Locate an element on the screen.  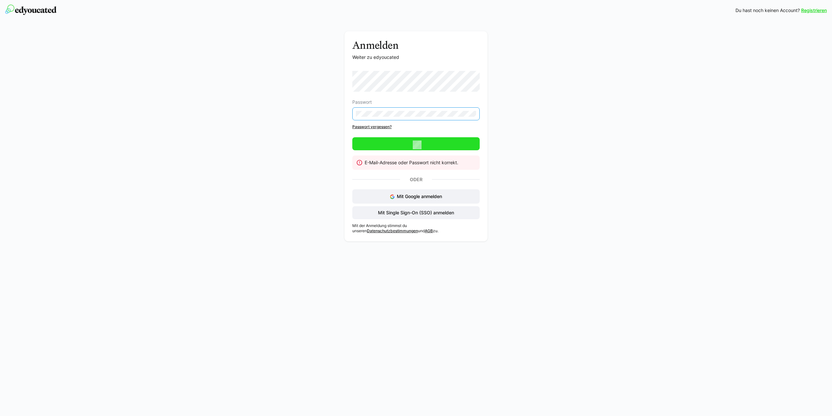
button: Mit Google anmelden is located at coordinates (416, 196).